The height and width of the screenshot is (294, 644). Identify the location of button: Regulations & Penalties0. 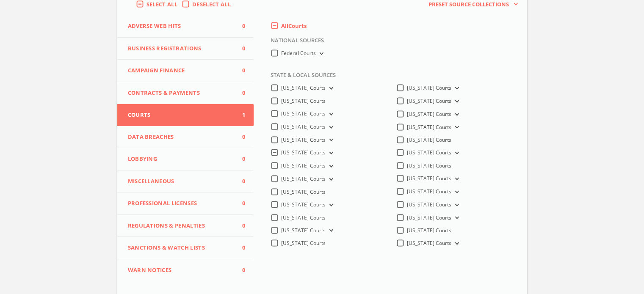
(186, 226).